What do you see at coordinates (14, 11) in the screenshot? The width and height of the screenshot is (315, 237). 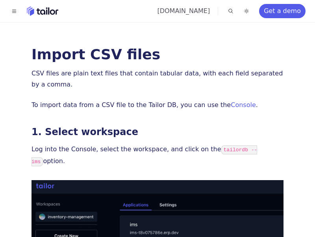 I see `button: Toggle navigation` at bounding box center [14, 11].